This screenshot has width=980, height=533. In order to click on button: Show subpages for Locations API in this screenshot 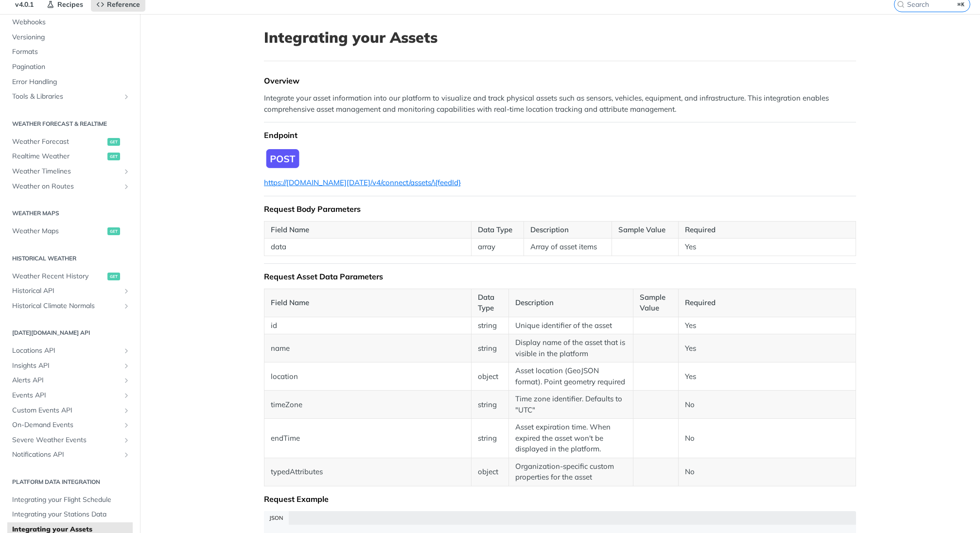, I will do `click(126, 350)`.